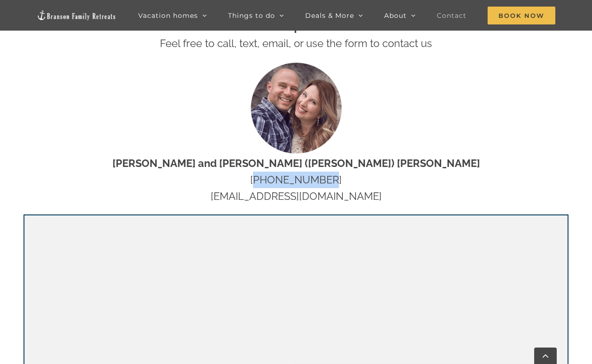 The width and height of the screenshot is (592, 364). I want to click on span: About, so click(396, 16).